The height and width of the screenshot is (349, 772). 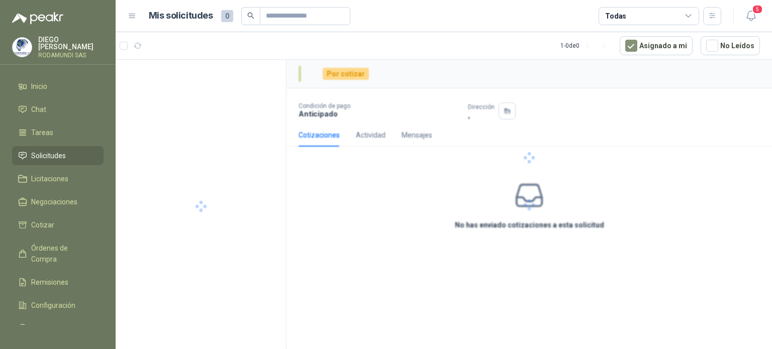 I want to click on span: Negociaciones, so click(x=54, y=202).